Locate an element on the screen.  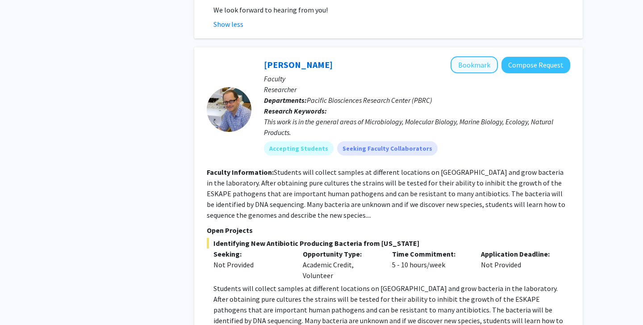
b: Departments: is located at coordinates (285, 100).